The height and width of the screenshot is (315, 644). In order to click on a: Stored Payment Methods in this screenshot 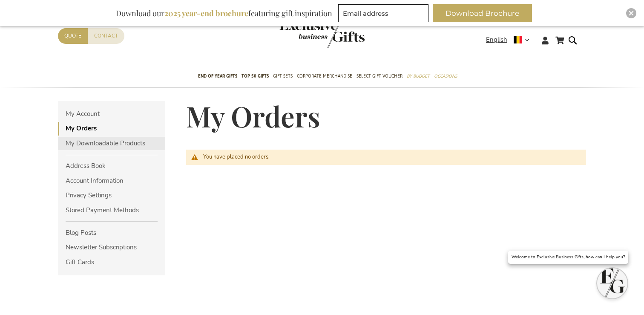, I will do `click(111, 210)`.